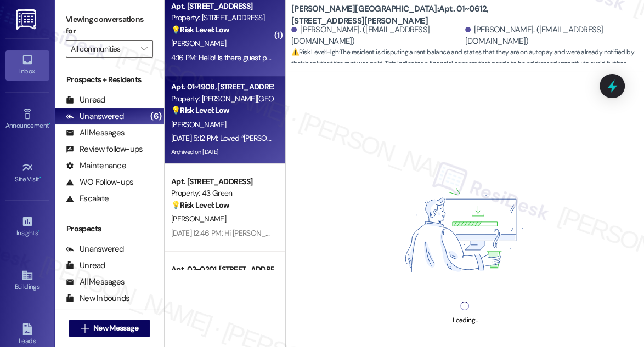 This screenshot has width=644, height=347. Describe the element at coordinates (109, 25) in the screenshot. I see `label: Viewing conversations for` at that location.